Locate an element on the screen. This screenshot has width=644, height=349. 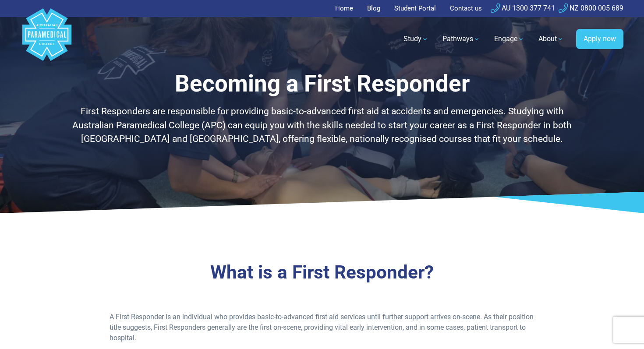
a: Study is located at coordinates (415, 39).